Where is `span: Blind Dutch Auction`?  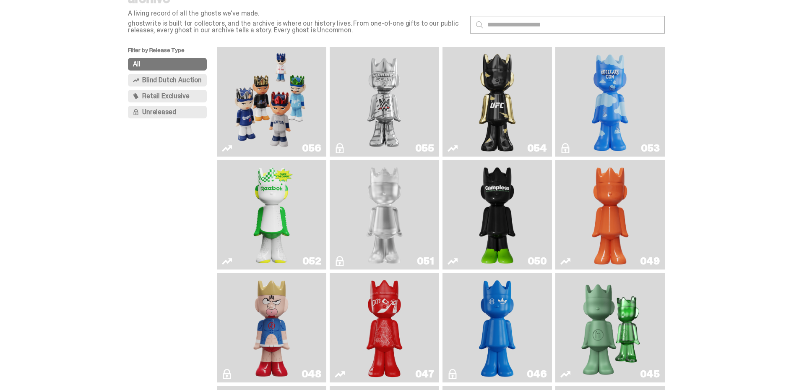
span: Blind Dutch Auction is located at coordinates (172, 80).